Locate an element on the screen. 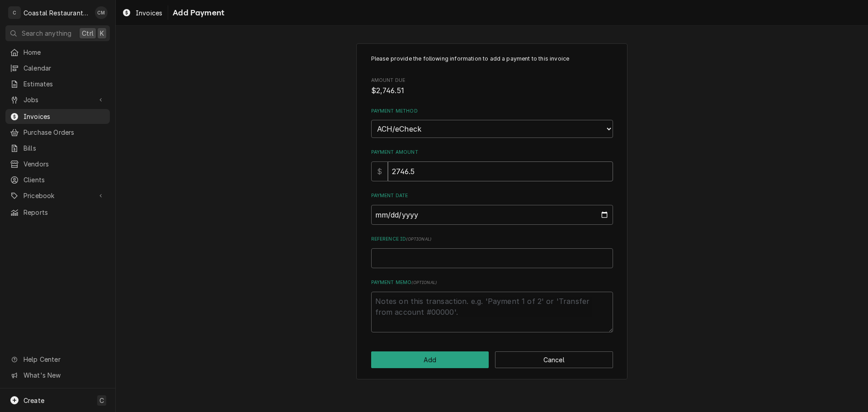  span: Search anything is located at coordinates (46, 33).